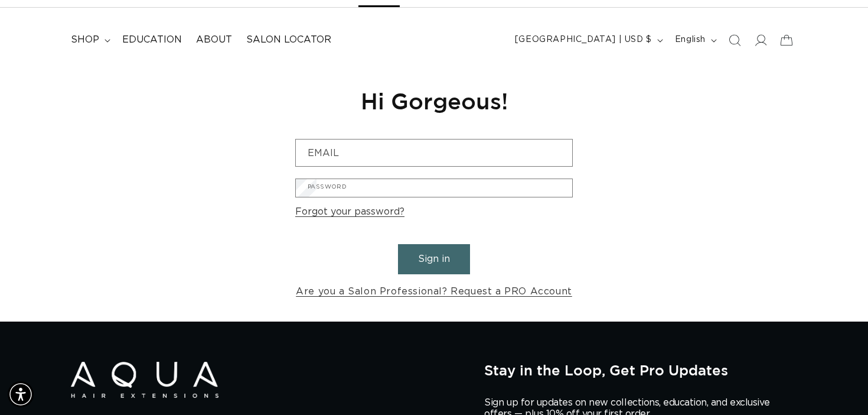 This screenshot has width=868, height=415. I want to click on h2: Stay in the Loop, Get Pro Updates, so click(641, 370).